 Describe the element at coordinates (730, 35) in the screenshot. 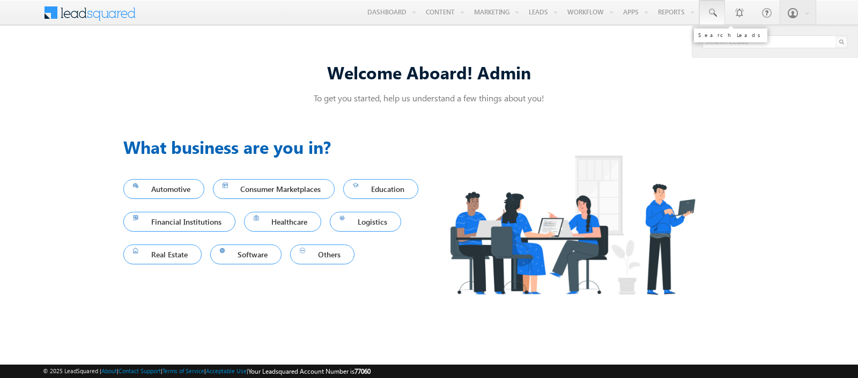

I see `div: Search Leads` at that location.